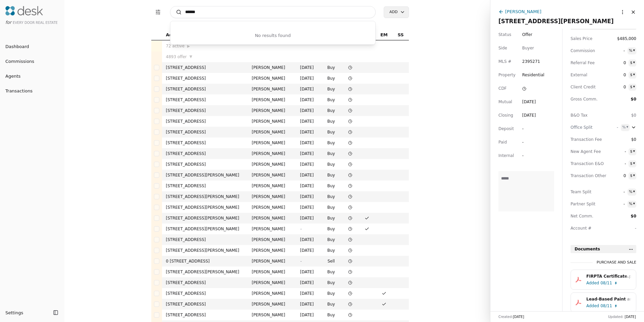 The image size is (644, 322). What do you see at coordinates (619, 63) in the screenshot?
I see `span: 0` at bounding box center [619, 63].